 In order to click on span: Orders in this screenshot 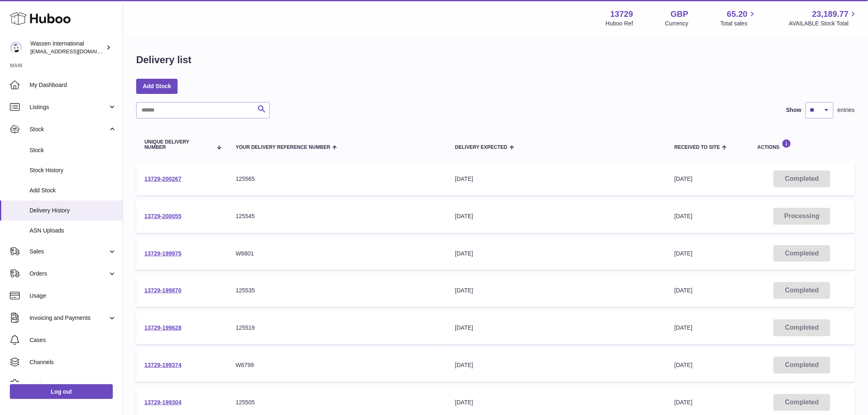, I will do `click(69, 273)`.